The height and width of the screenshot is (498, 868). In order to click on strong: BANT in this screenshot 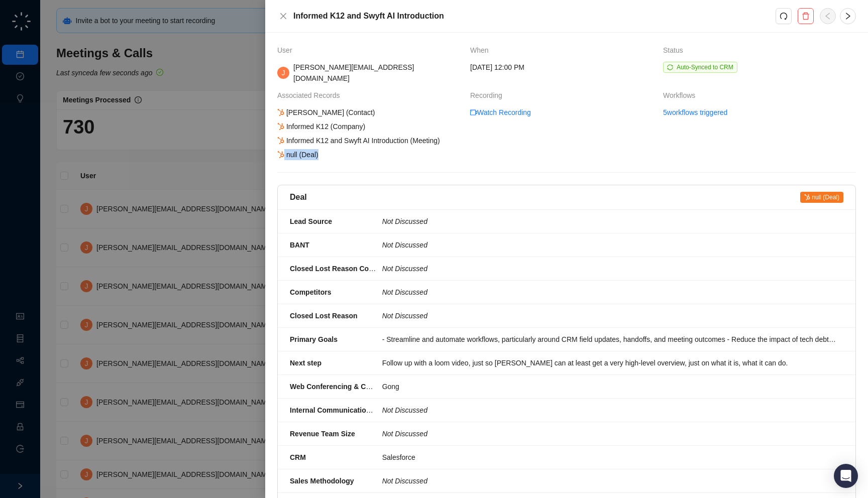, I will do `click(299, 245)`.